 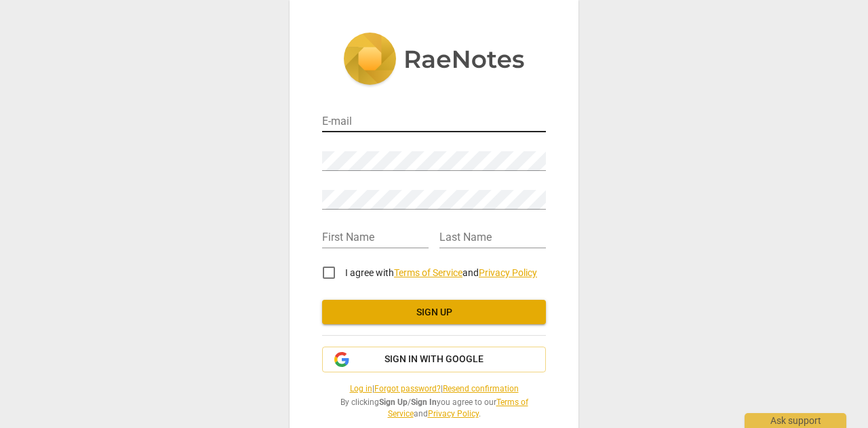 I want to click on a: Log in, so click(x=361, y=389).